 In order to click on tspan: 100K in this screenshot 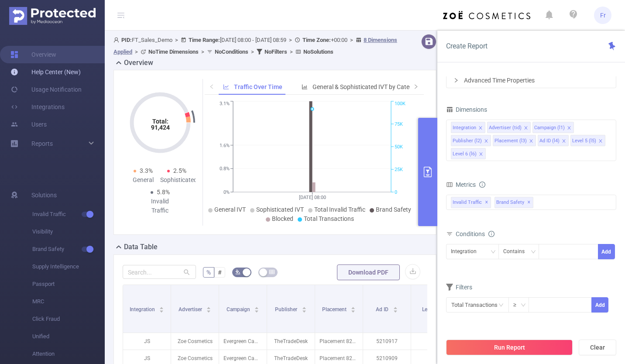, I will do `click(400, 104)`.